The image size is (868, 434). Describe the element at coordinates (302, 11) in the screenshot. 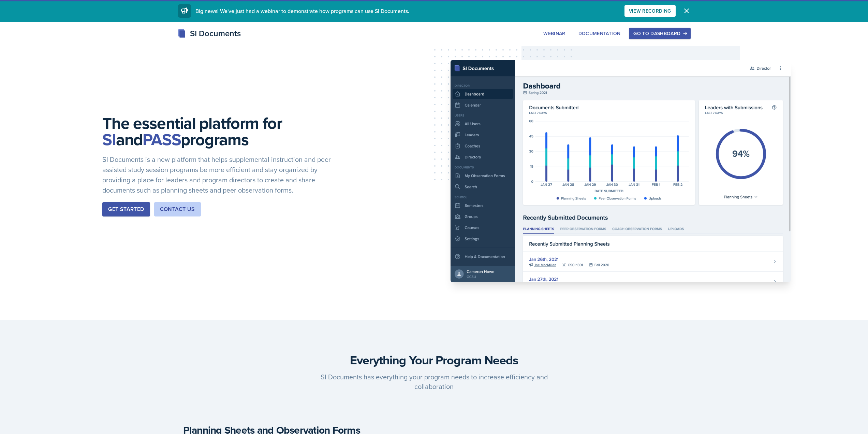

I see `span: Big news! We've just had a webinar to demonstrate how programs can use SI Documents.` at that location.